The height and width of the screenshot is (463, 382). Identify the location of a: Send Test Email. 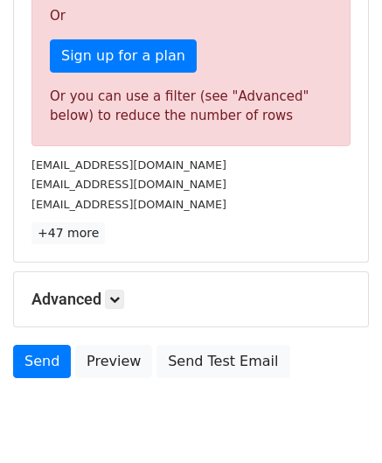
(223, 361).